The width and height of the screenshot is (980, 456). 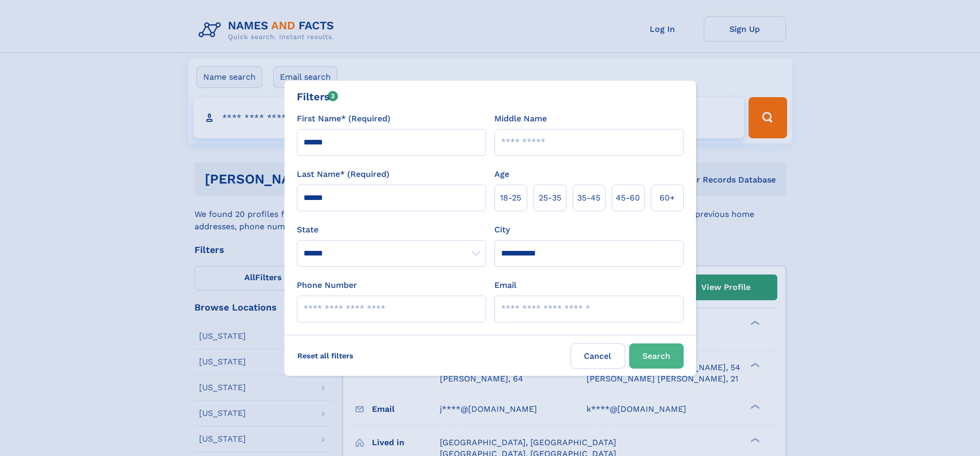 What do you see at coordinates (501, 174) in the screenshot?
I see `label: Age` at bounding box center [501, 174].